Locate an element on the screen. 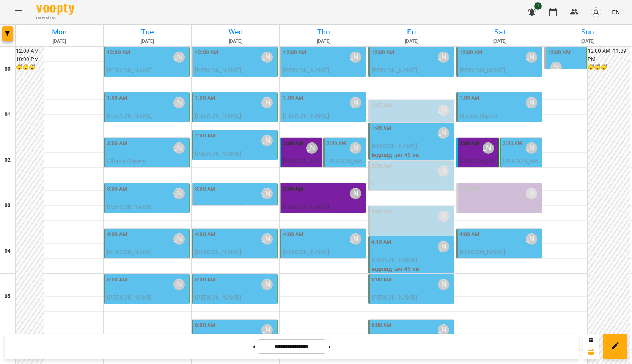 The image size is (632, 364). h6: 12:00 AM - 11:59 PM is located at coordinates (609, 55).